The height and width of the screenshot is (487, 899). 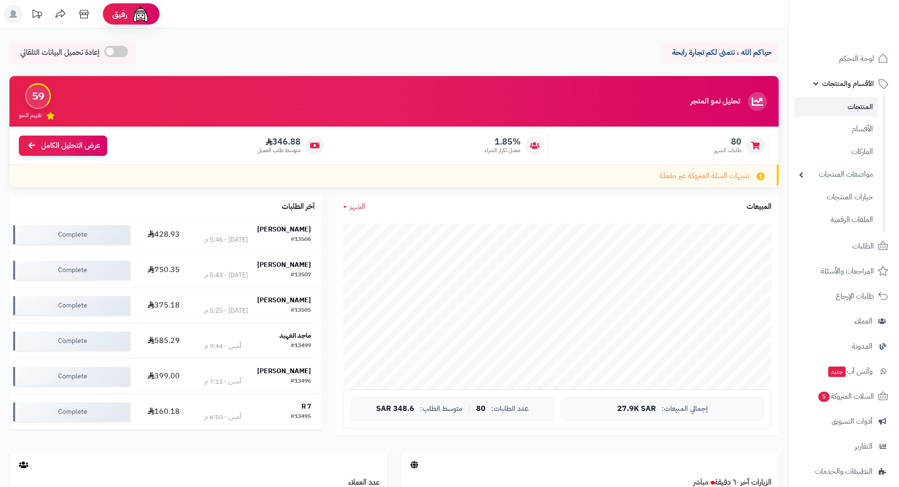 What do you see at coordinates (864, 446) in the screenshot?
I see `span: التقارير` at bounding box center [864, 446].